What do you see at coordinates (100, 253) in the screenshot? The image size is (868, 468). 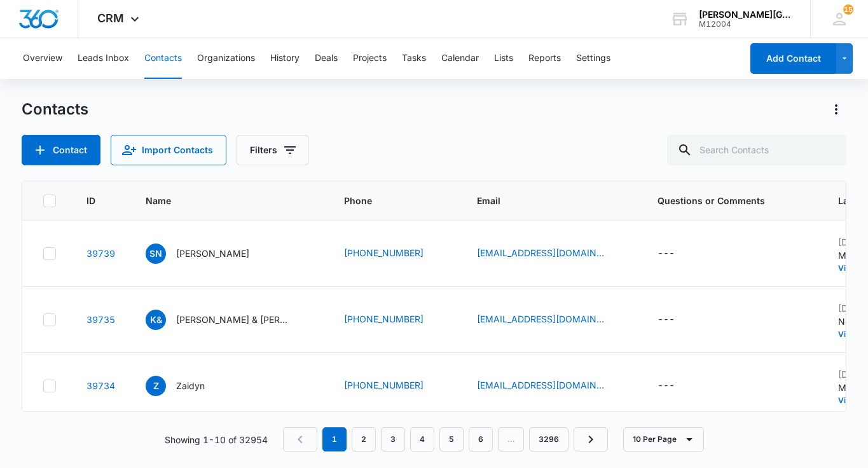 I see `a: Navigate to contact details page for Shema Ntaganda` at bounding box center [100, 253].